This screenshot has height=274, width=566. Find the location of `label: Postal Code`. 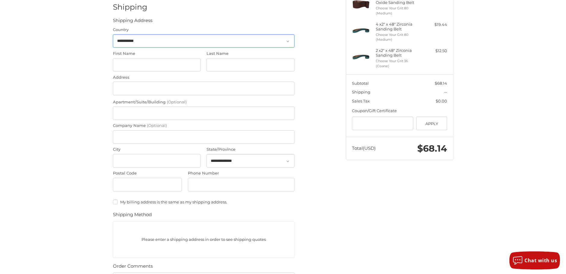

label: Postal Code is located at coordinates (148, 173).